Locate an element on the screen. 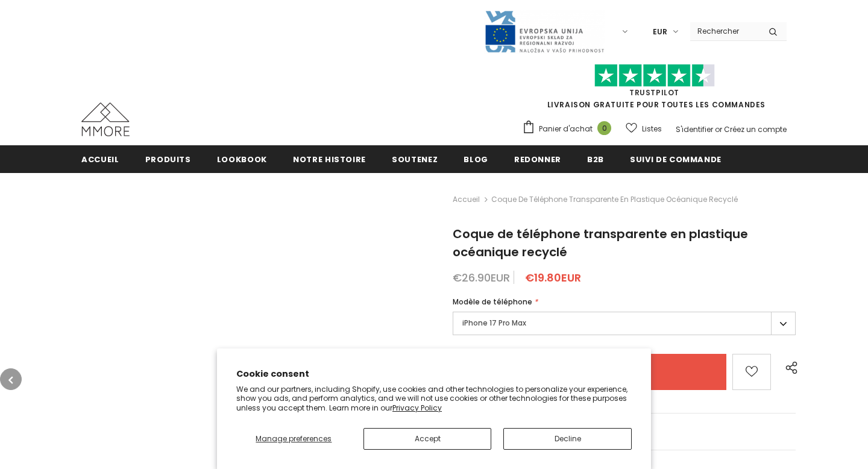  span: Blog is located at coordinates (475, 159).